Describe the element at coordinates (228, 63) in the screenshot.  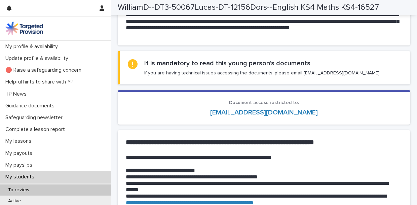
I see `h2: It is mandatory to read this young person's documents` at that location.